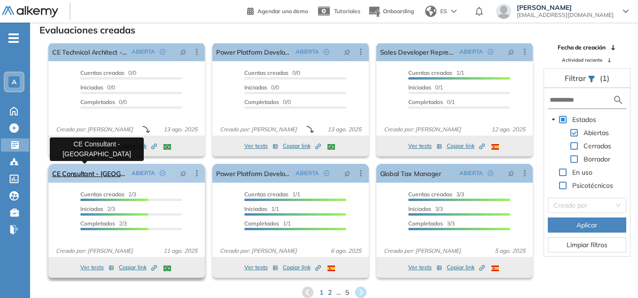 The width and height of the screenshot is (638, 298). I want to click on span: ES, so click(444, 11).